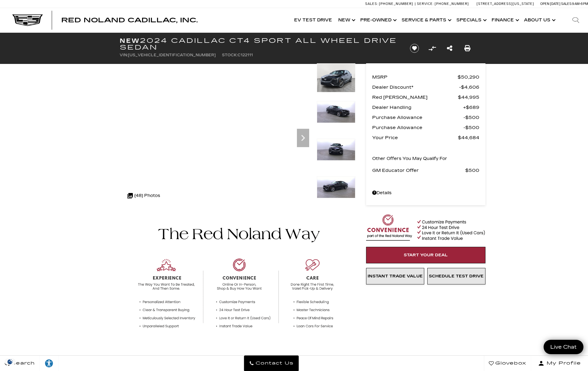 The height and width of the screenshot is (371, 588). I want to click on button: Open user profile menu, so click(560, 363).